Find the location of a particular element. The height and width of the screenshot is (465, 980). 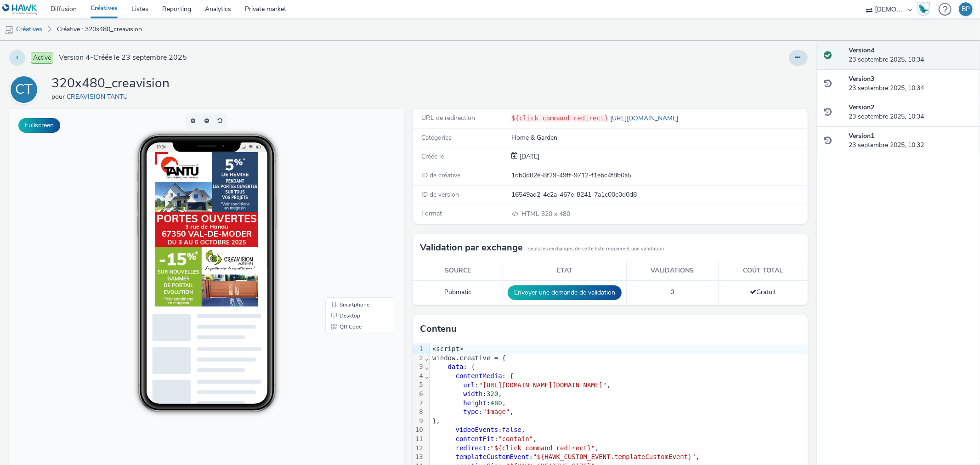

span: ID de créative is located at coordinates (441, 175).